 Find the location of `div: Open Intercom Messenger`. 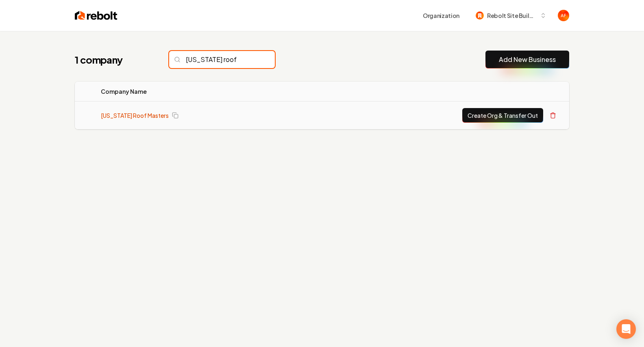

div: Open Intercom Messenger is located at coordinates (627, 329).